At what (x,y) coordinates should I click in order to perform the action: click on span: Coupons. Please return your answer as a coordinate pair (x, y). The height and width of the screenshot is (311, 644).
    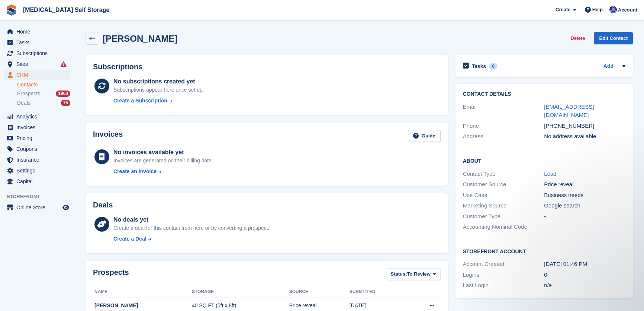
    Looking at the image, I should click on (38, 149).